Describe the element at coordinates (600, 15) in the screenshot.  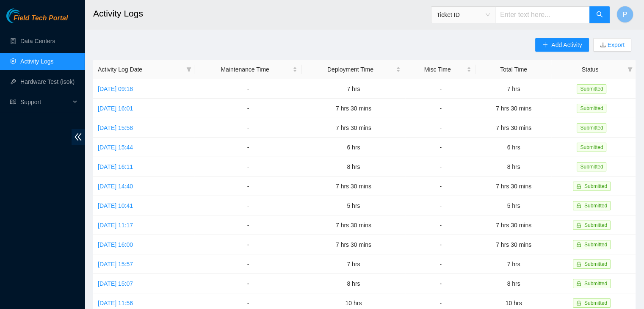
I see `button: search` at that location.